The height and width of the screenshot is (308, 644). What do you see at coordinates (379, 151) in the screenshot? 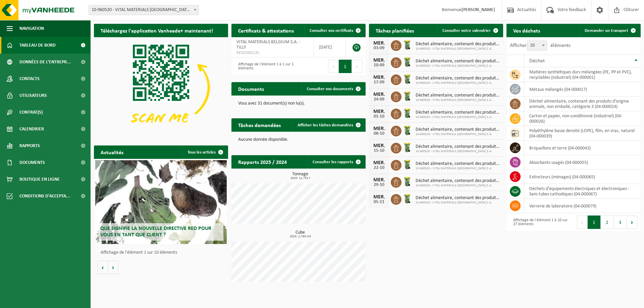
I see `div: 15-10` at bounding box center [379, 151].